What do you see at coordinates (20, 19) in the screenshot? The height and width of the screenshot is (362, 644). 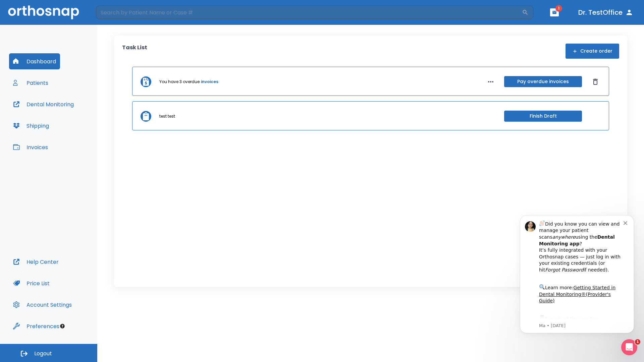 I see `img: Profile image for Ma` at bounding box center [20, 19].